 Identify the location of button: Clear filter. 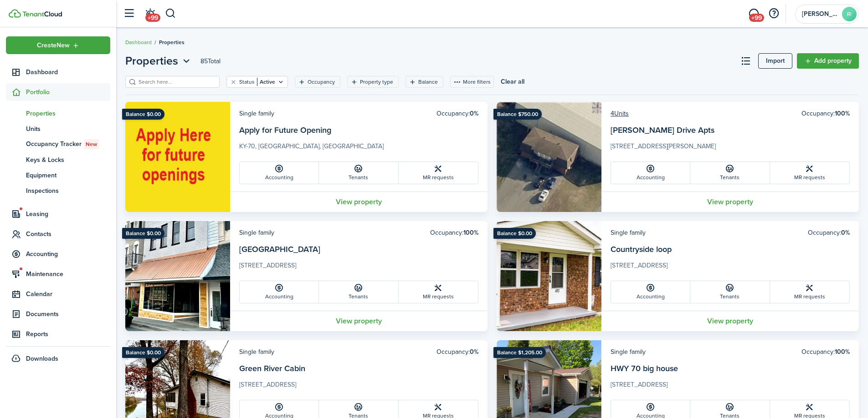
(233, 82).